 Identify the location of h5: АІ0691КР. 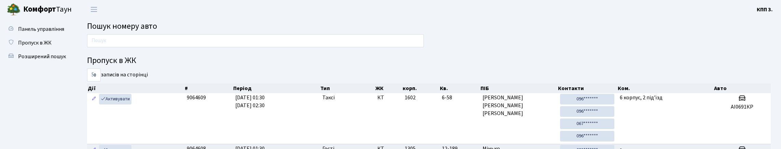
(742, 107).